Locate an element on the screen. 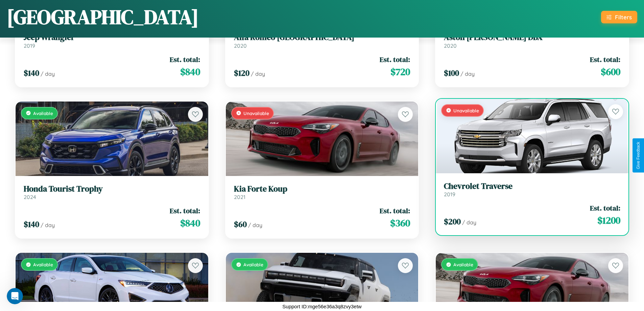 The image size is (644, 311). span: $ 100 is located at coordinates (451, 73).